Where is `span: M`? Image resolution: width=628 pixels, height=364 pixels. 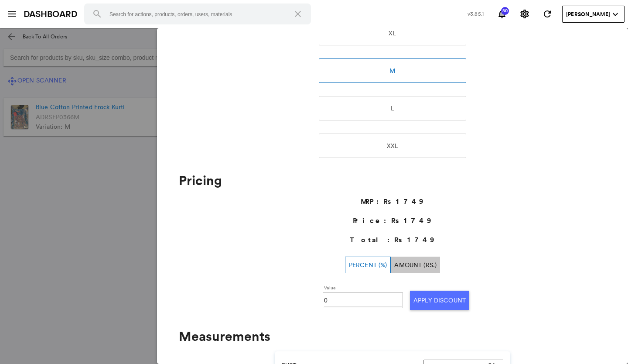 span: M is located at coordinates (392, 70).